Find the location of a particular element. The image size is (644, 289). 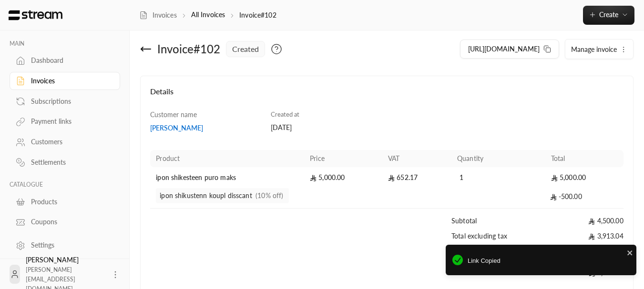

p: CATALOGUE is located at coordinates (65, 185).